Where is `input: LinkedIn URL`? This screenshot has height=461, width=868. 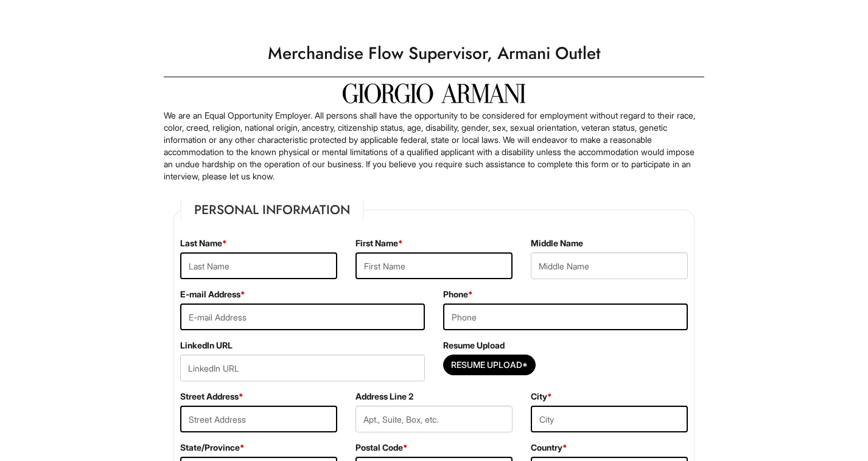
input: LinkedIn URL is located at coordinates (303, 368).